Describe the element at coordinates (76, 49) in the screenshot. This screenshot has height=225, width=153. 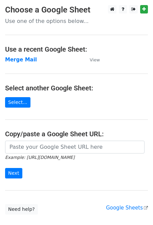
I see `h4: Use a recent Google Sheet:` at that location.